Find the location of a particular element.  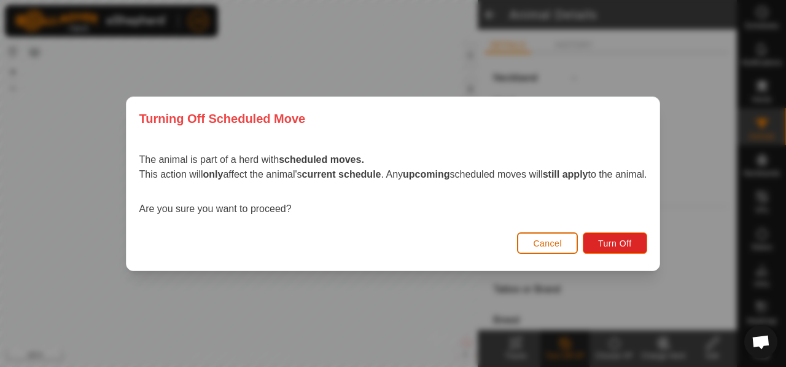

strong: upcoming is located at coordinates (426, 174).